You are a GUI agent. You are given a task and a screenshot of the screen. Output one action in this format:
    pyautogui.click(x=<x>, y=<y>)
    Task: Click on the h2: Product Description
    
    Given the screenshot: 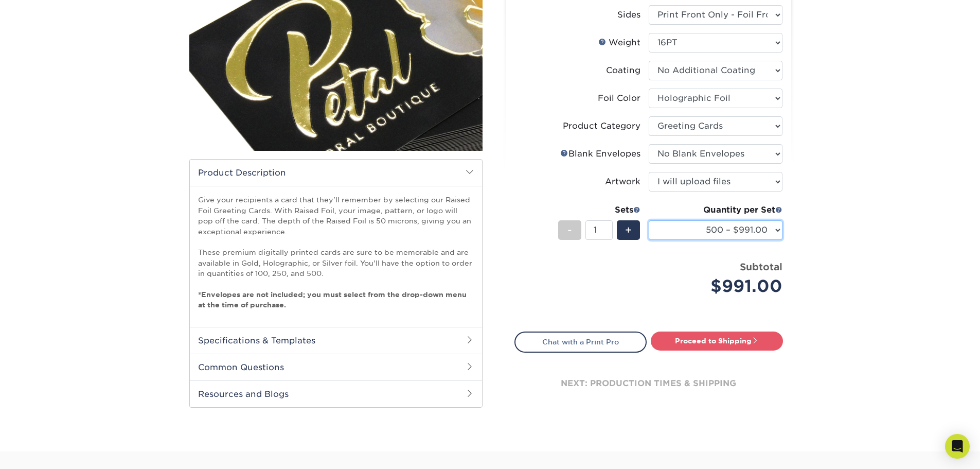 What is the action you would take?
    pyautogui.click(x=336, y=172)
    